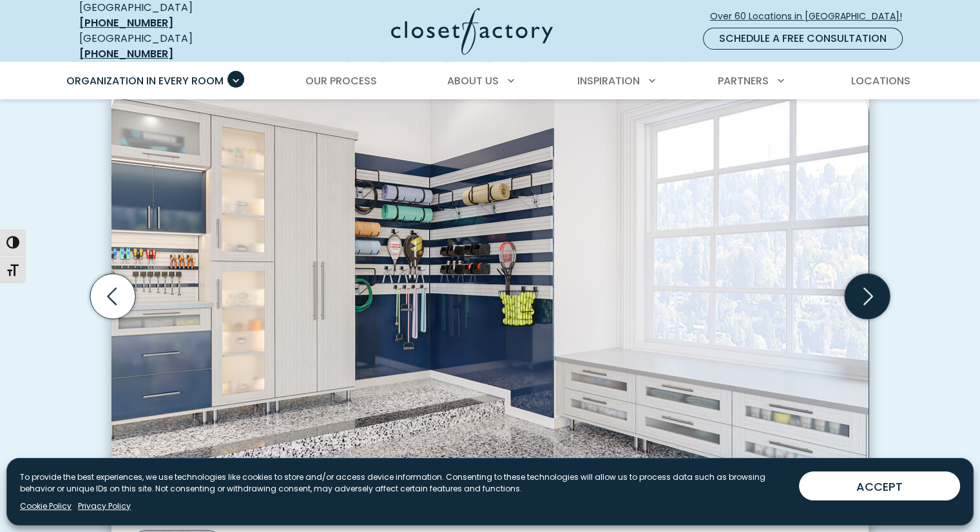 The image size is (980, 532). Describe the element at coordinates (490, 81) in the screenshot. I see `nav: Primary Menu` at that location.